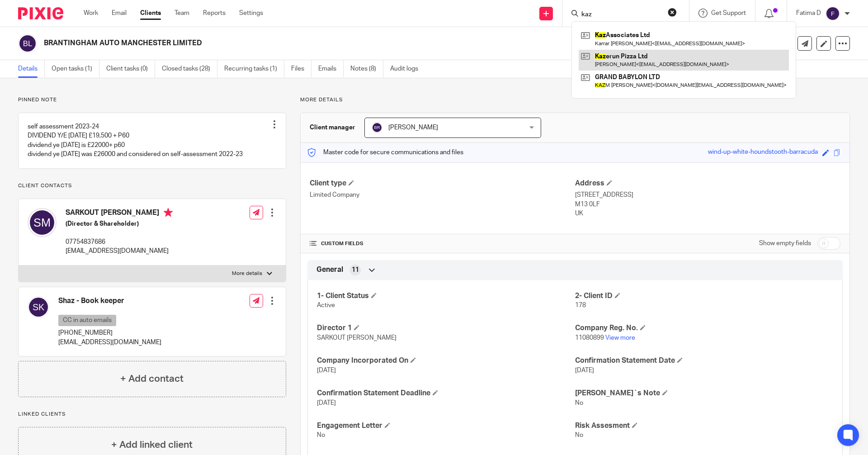  What do you see at coordinates (41, 13) in the screenshot?
I see `img: Pixie` at bounding box center [41, 13].